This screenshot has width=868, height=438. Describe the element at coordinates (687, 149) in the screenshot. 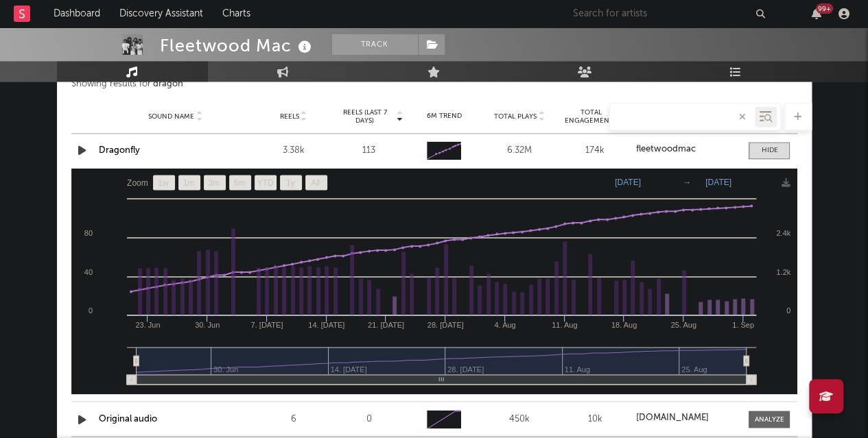

I see `a: fleetwoodmac` at that location.